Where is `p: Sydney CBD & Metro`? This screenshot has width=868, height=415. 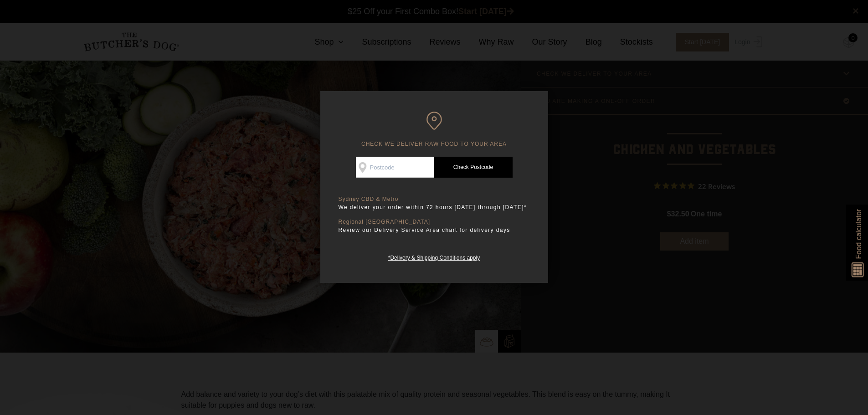 p: Sydney CBD & Metro is located at coordinates (434, 199).